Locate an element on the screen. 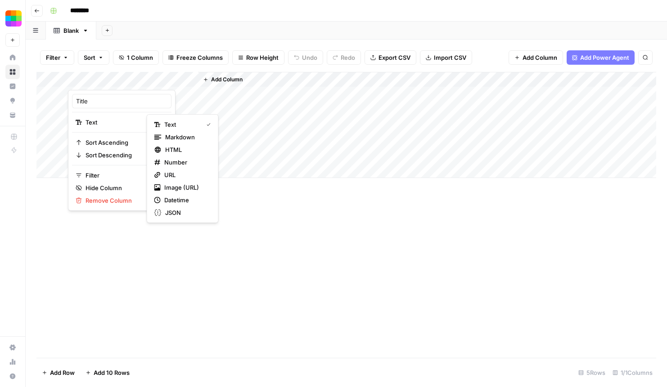 Image resolution: width=667 pixels, height=387 pixels. span: Number is located at coordinates (186, 162).